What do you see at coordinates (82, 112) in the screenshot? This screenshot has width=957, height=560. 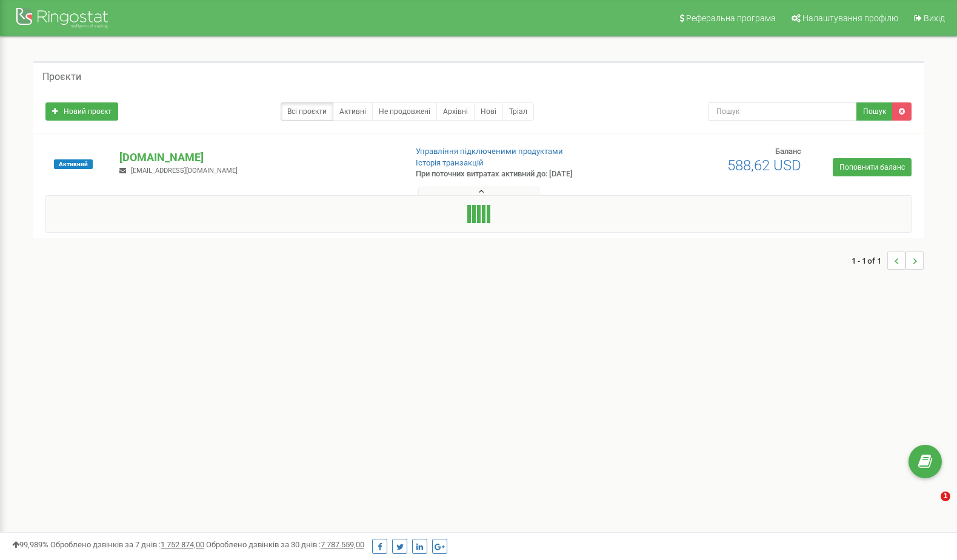 I see `a: Новий проєкт` at bounding box center [82, 112].